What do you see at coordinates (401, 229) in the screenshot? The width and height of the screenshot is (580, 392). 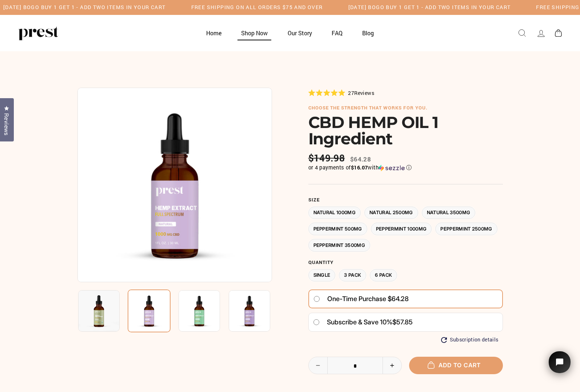 I see `label: Peppermint 1000MG` at bounding box center [401, 229].